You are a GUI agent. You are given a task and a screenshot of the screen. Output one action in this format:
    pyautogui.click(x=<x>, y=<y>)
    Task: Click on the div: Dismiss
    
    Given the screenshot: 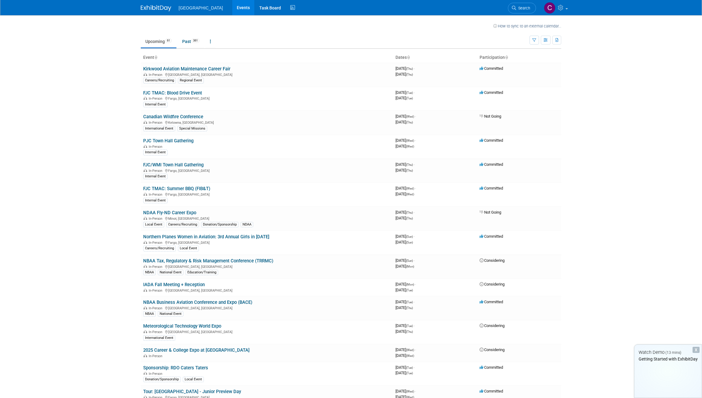 What is the action you would take?
    pyautogui.click(x=695, y=350)
    